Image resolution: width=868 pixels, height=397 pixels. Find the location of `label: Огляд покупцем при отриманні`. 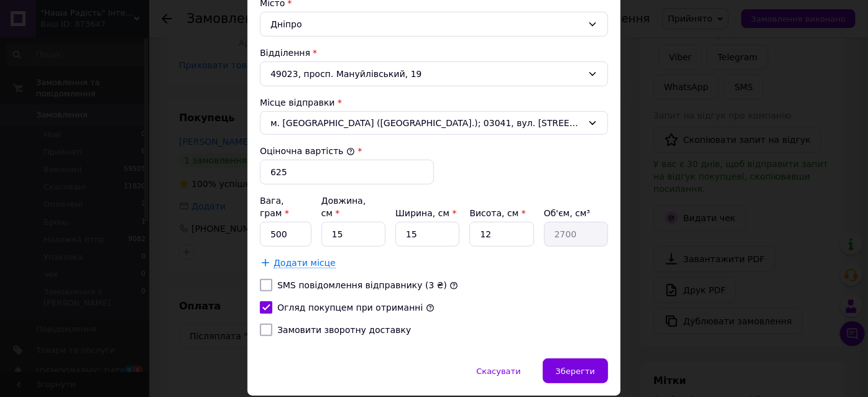

label: Огляд покупцем при отриманні is located at coordinates (350, 308).